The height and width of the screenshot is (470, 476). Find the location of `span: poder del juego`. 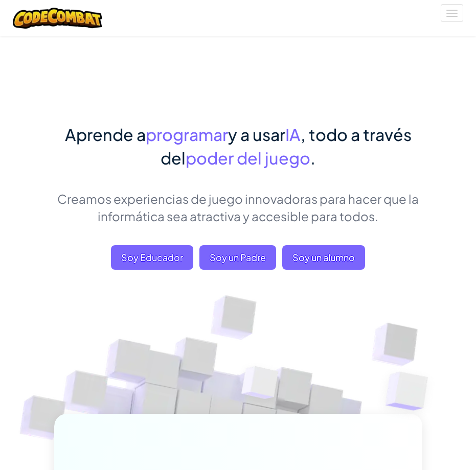

span: poder del juego is located at coordinates (248, 158).